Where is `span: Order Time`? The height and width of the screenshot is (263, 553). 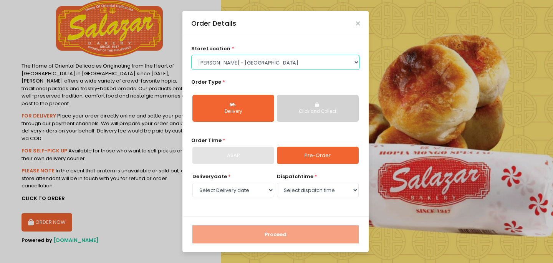
span: Order Time is located at coordinates (206, 140).